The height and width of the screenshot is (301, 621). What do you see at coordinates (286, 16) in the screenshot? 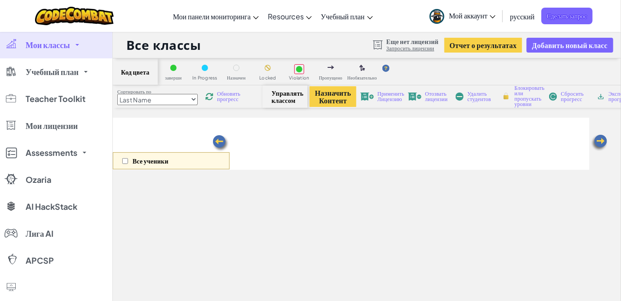
I see `span: Resources` at bounding box center [286, 16].